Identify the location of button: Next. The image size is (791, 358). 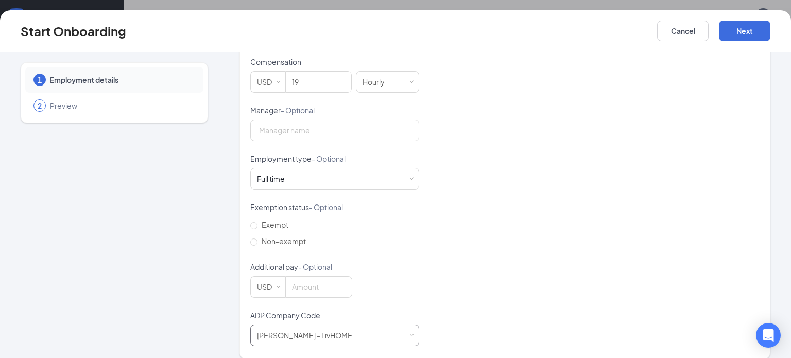
(745, 31).